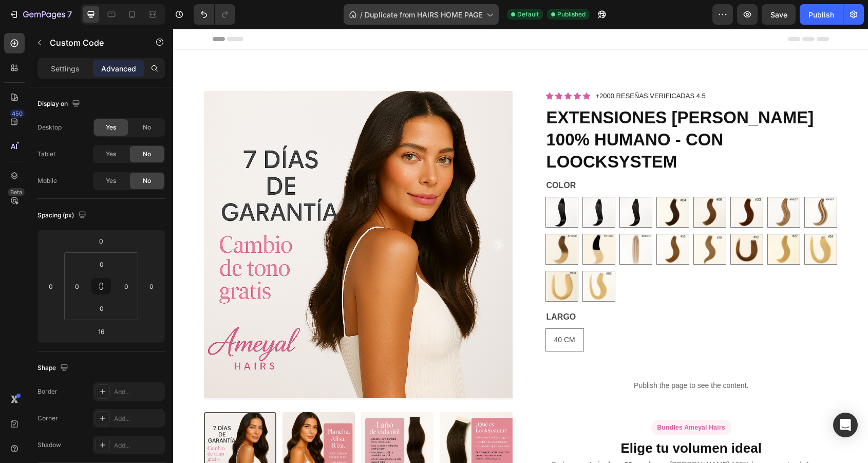 This screenshot has height=463, width=868. I want to click on div: 450, so click(17, 114).